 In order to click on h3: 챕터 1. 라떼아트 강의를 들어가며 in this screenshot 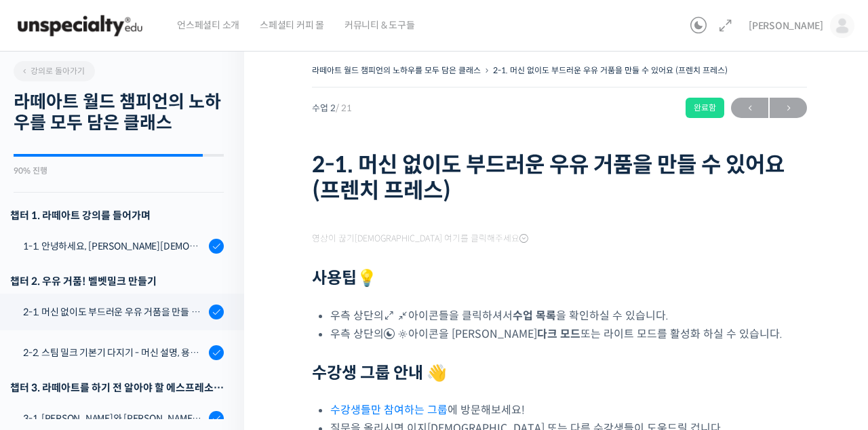, I will do `click(117, 215)`.